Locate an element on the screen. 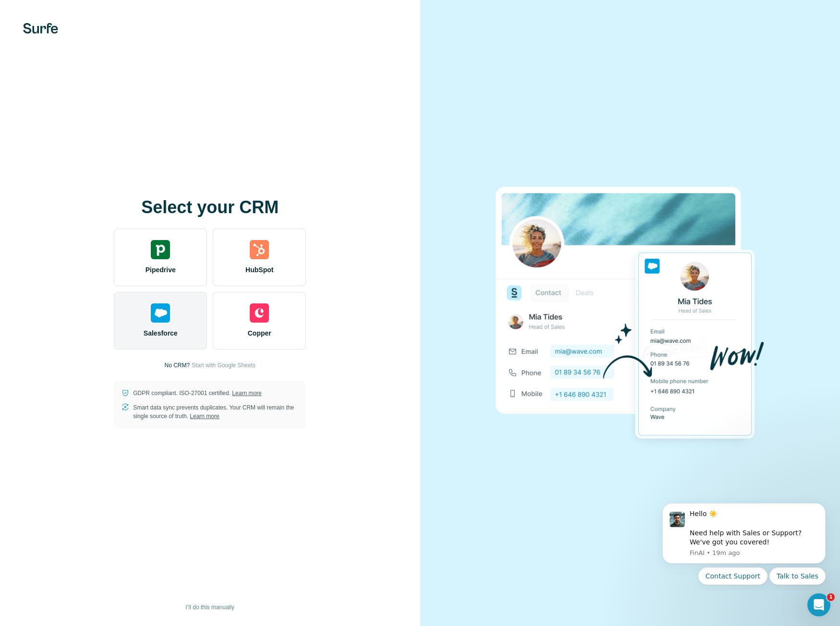 Image resolution: width=840 pixels, height=626 pixels. img: hubspot's logo is located at coordinates (260, 250).